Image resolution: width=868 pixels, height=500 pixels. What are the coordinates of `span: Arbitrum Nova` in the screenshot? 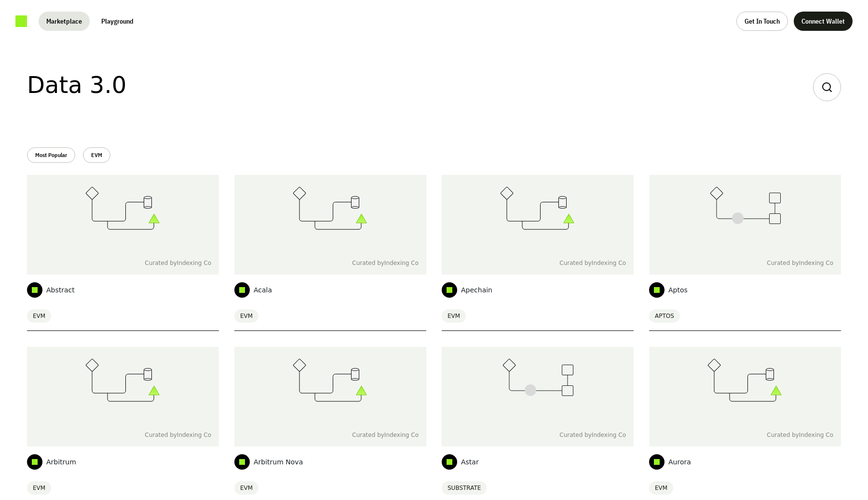 It's located at (278, 462).